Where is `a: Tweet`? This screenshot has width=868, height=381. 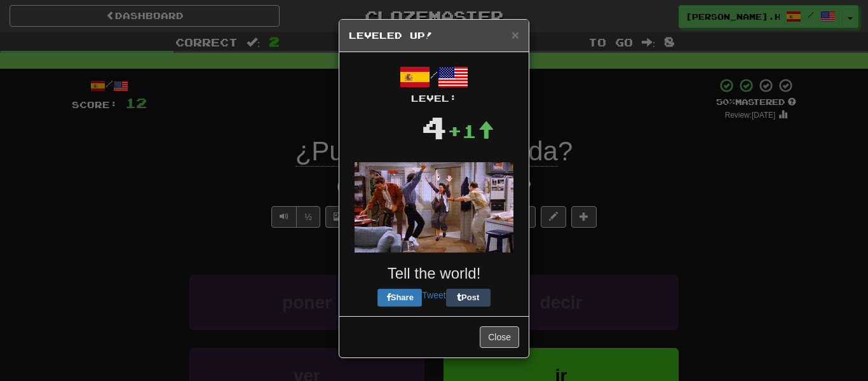
a: Tweet is located at coordinates (434, 295).